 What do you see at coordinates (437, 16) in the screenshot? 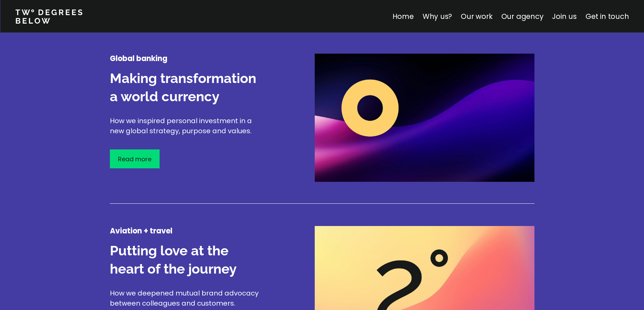
I see `a: Why us?` at bounding box center [437, 16].